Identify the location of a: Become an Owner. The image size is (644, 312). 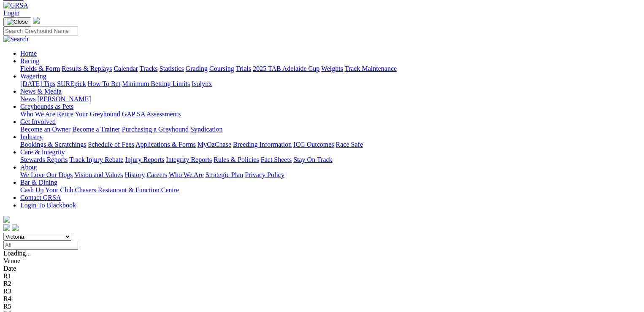
(45, 129).